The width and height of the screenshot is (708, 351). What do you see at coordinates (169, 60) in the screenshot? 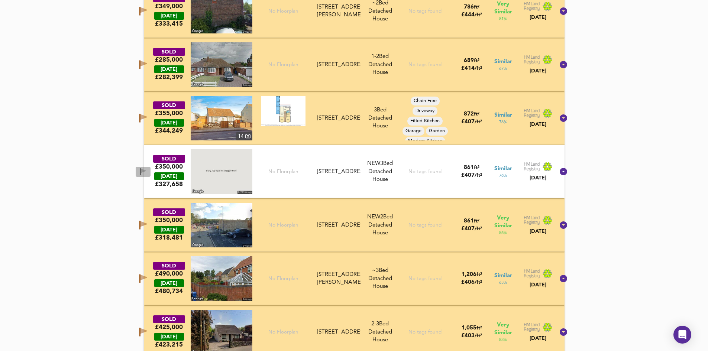
I see `div: £285,000` at bounding box center [169, 60].